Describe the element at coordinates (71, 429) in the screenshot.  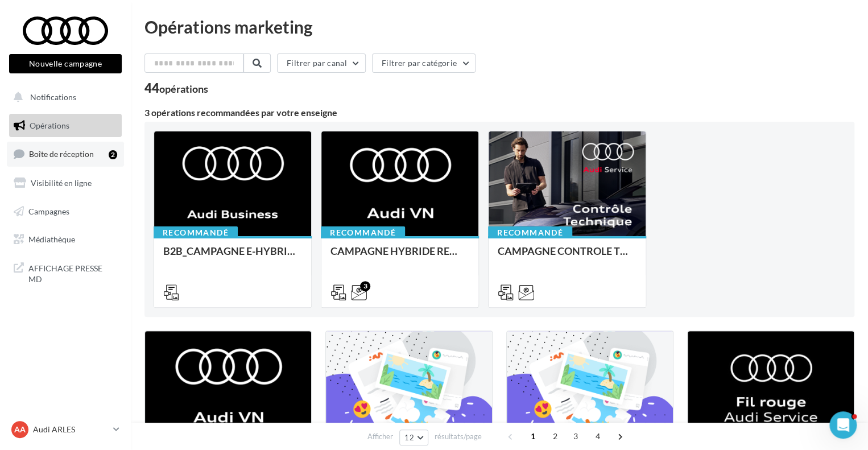
I see `p: Audi ARLES` at that location.